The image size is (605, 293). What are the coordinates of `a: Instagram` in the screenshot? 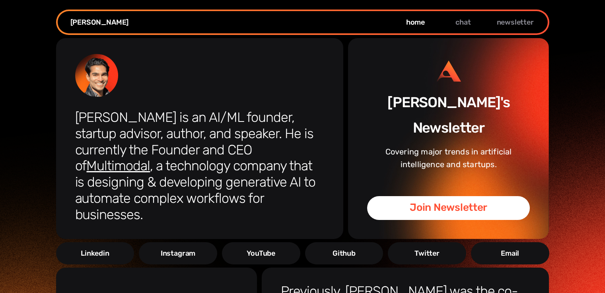 It's located at (178, 254).